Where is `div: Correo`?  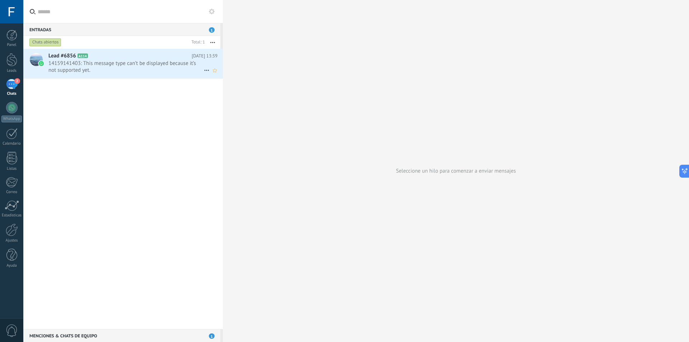
div: Correo is located at coordinates (12, 192).